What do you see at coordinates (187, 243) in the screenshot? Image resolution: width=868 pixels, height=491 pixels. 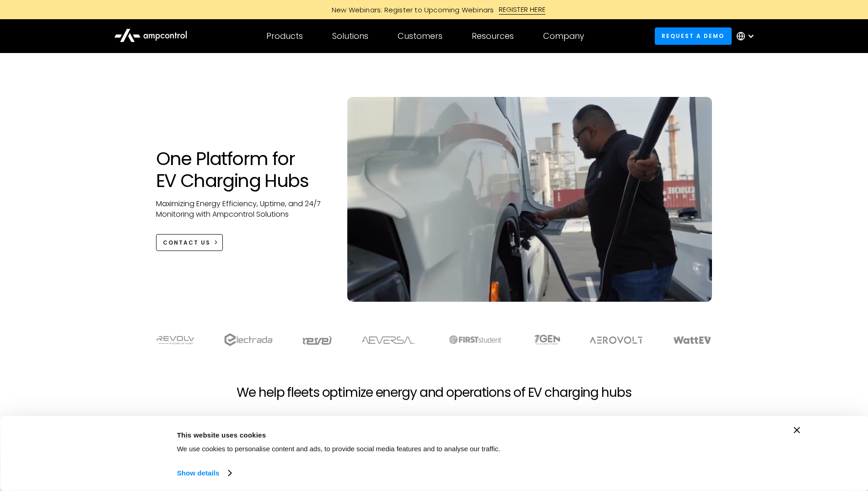 I see `div: CONTACT US` at bounding box center [187, 243].